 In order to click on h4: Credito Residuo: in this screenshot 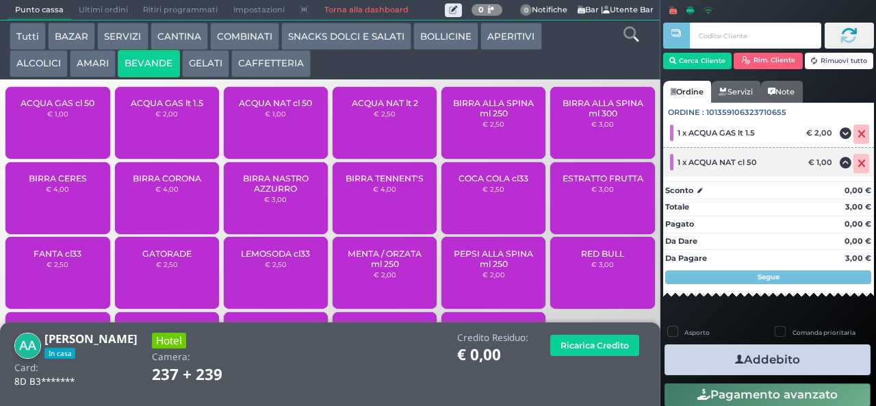, I will do `click(493, 337)`.